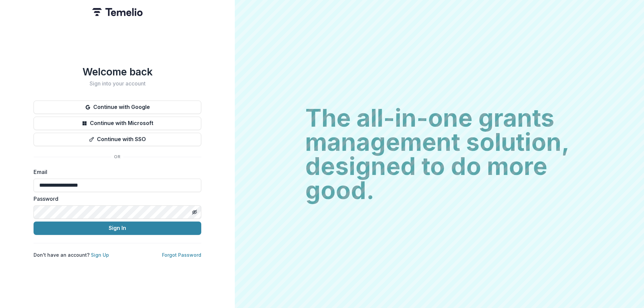  I want to click on h2: Sign into your account, so click(118, 83).